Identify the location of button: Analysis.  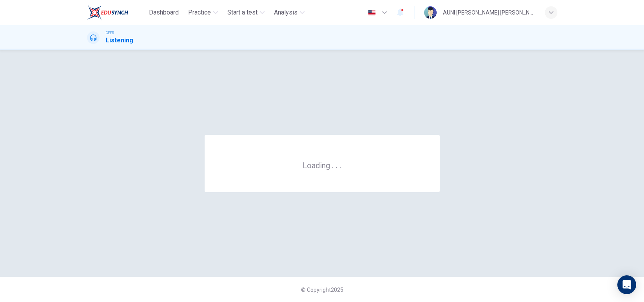
(289, 13).